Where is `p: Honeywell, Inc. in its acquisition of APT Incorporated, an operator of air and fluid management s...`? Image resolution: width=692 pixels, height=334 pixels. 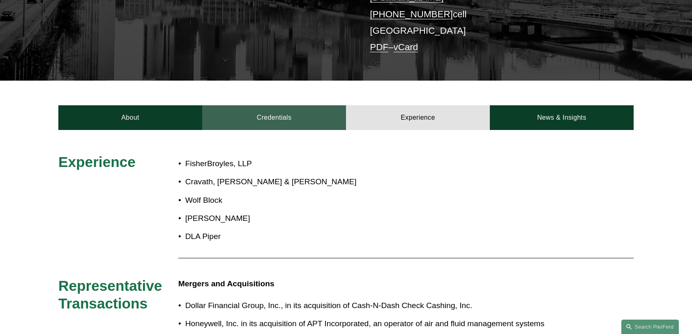
p: Honeywell, Inc. in its acquisition of APT Incorporated, an operator of air and fluid management s... is located at coordinates (374, 323).